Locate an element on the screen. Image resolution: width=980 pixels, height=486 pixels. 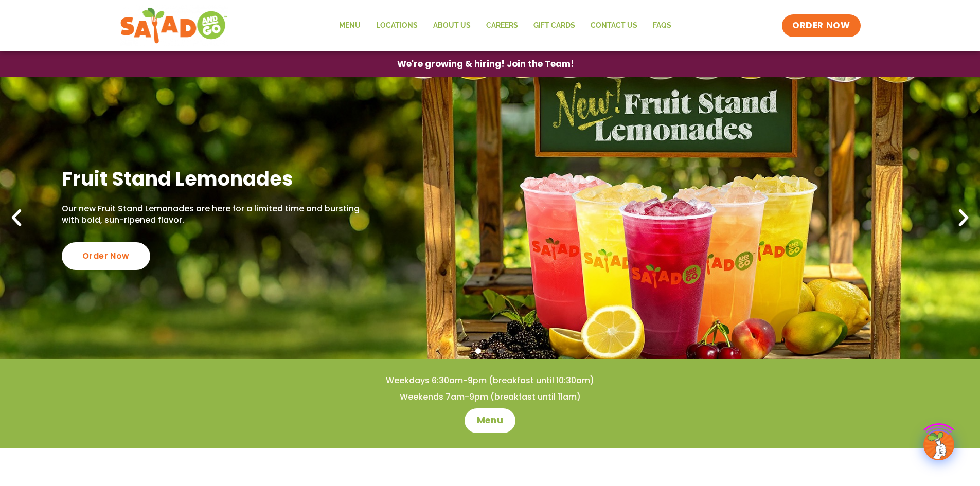
h4: Weekdays 6:30am-9pm (breakfast until 10:30am) is located at coordinates (490, 380).